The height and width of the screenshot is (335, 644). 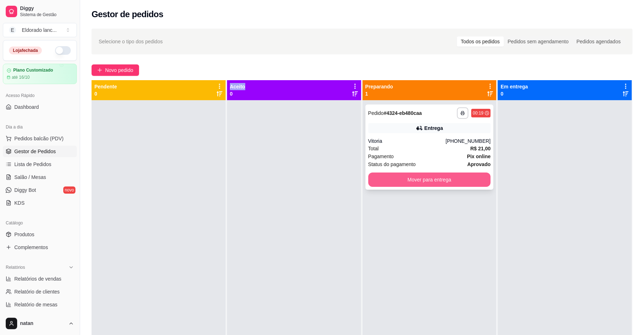 What do you see at coordinates (100, 70) in the screenshot?
I see `span: plus` at bounding box center [100, 70].